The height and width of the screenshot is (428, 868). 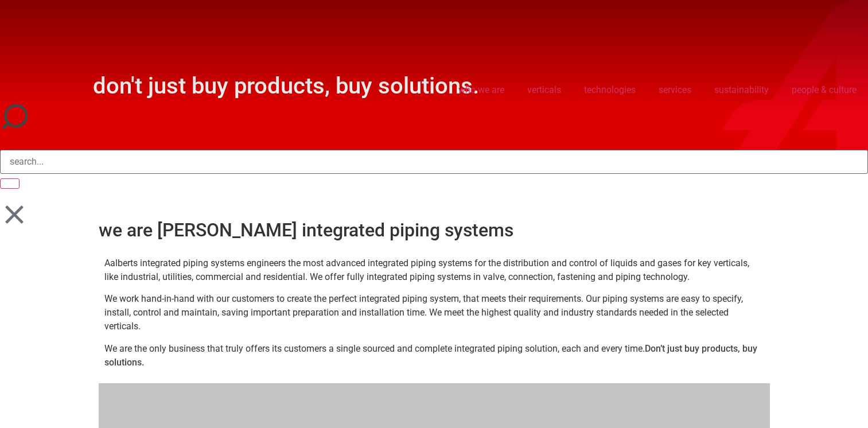 I want to click on a: sustainability, so click(x=741, y=90).